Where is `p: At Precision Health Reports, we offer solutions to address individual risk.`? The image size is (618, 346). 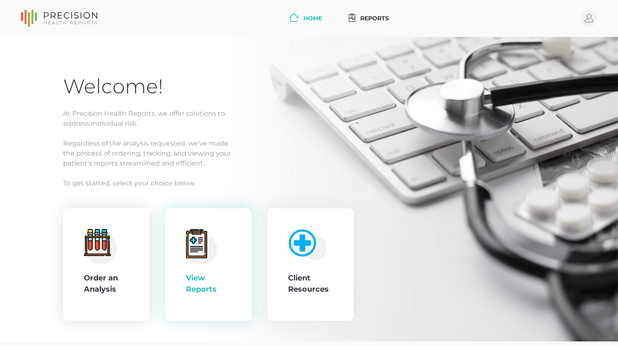
p: At Precision Health Reports, we offer solutions to address individual risk. is located at coordinates (309, 119).